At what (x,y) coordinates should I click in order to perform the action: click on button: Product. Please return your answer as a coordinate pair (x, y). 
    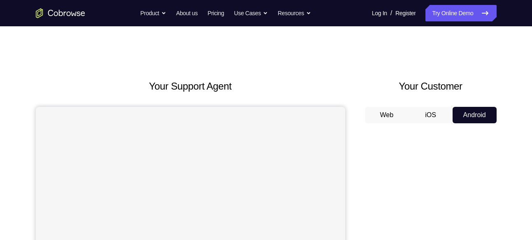
    Looking at the image, I should click on (153, 13).